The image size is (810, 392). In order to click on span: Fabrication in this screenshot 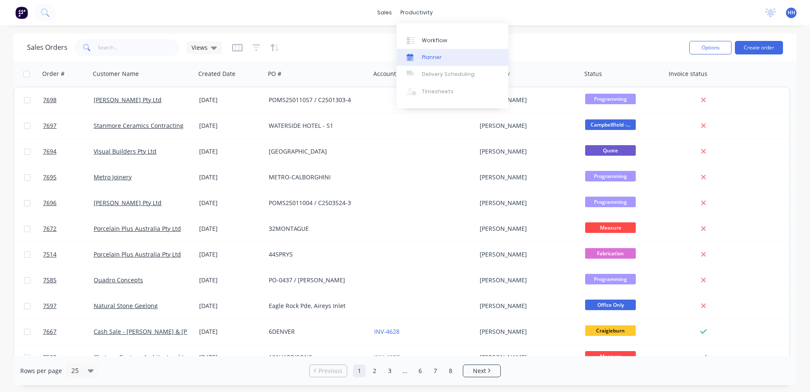, I will do `click(610, 253)`.